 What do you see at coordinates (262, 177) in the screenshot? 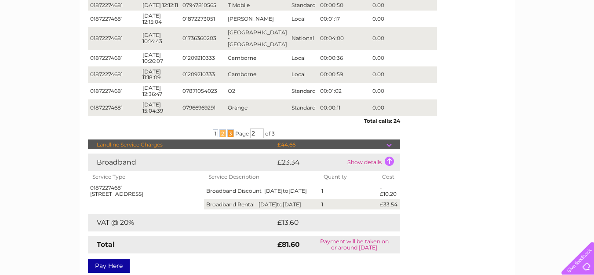
I see `th: Service Description` at bounding box center [262, 177].